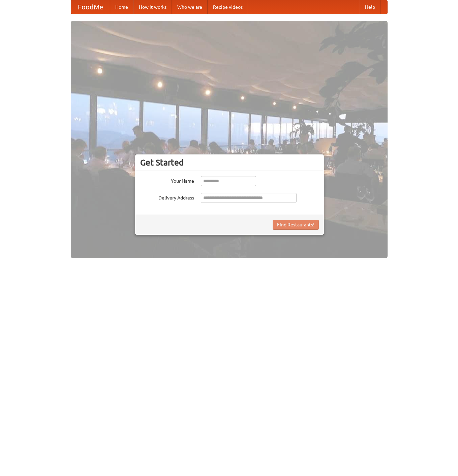 The width and height of the screenshot is (458, 476). Describe the element at coordinates (190, 7) in the screenshot. I see `a: Who we are` at that location.